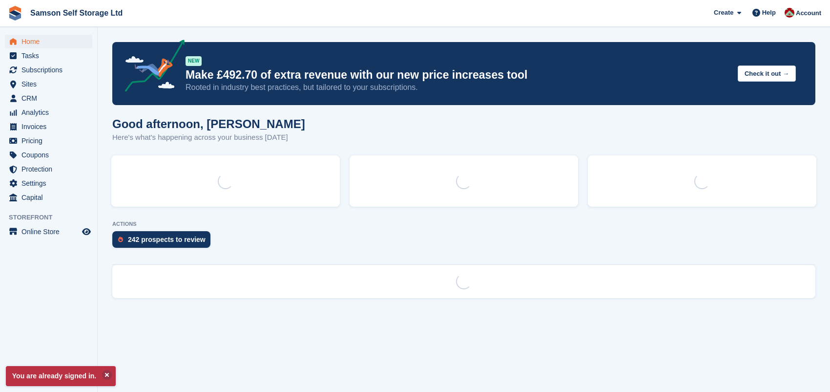 The image size is (830, 392). Describe the element at coordinates (51, 70) in the screenshot. I see `span: Subscriptions` at that location.